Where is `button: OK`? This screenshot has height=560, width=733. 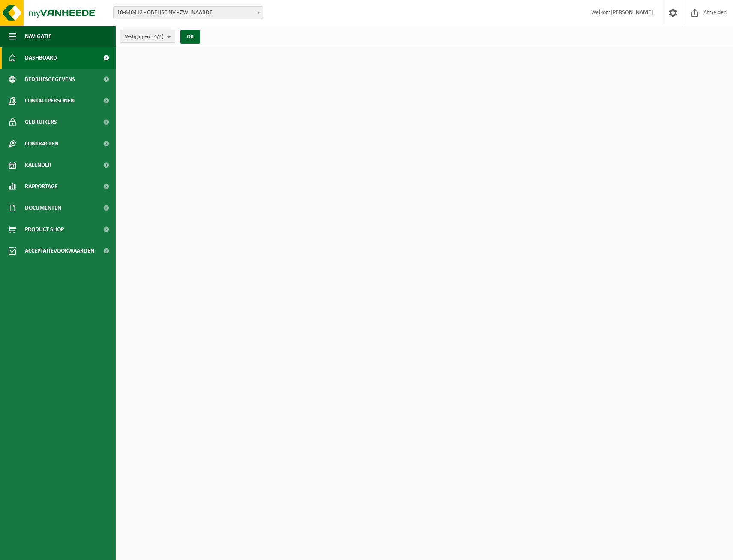
button: OK is located at coordinates (191, 37).